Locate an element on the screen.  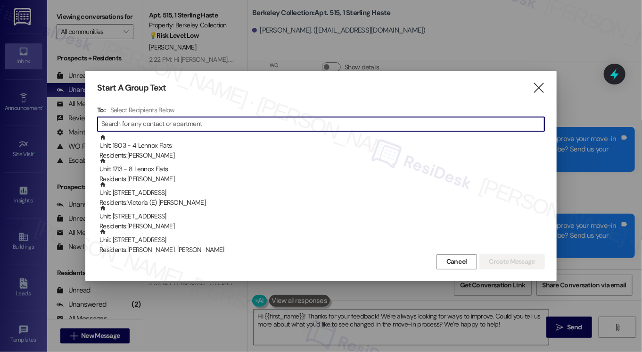
input: Search for any contact or apartment is located at coordinates (323, 124).